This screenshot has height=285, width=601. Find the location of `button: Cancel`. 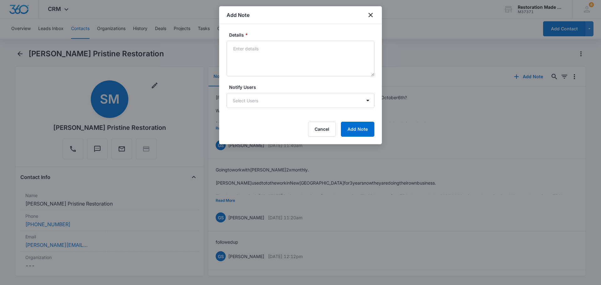

button: Cancel is located at coordinates (322, 129).